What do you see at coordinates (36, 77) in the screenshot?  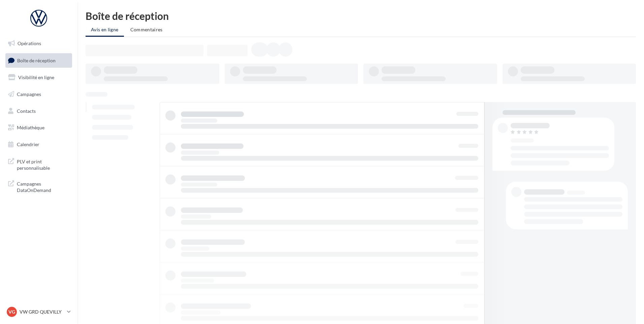 I see `span: Visibilité en ligne` at bounding box center [36, 77].